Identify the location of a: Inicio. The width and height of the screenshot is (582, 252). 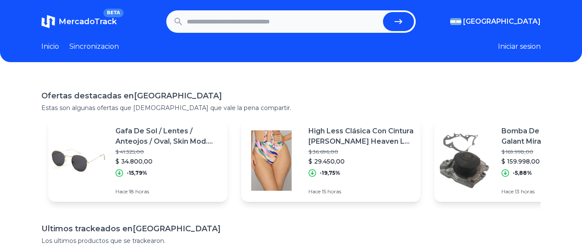
(50, 47).